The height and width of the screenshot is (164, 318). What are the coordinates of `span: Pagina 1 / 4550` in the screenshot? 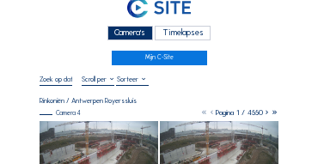 It's located at (239, 113).